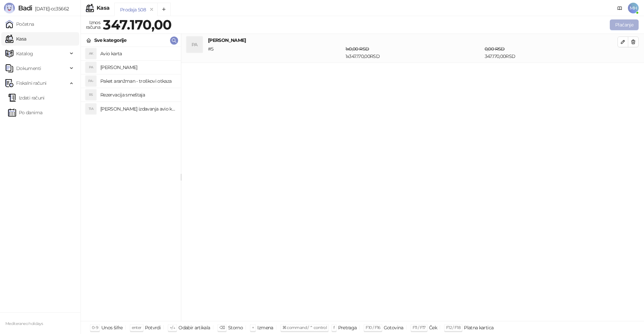 The image size is (644, 334). I want to click on a: Izdati računi, so click(26, 98).